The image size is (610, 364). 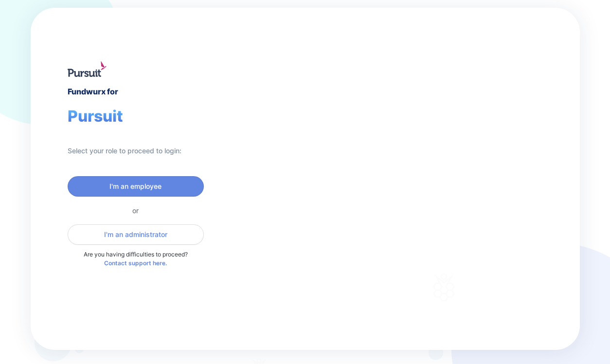 I want to click on div: Welcome to, so click(x=398, y=141).